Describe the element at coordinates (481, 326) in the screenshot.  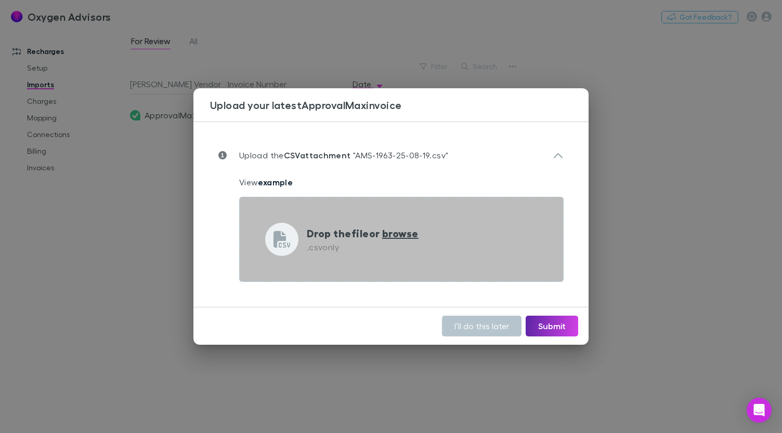
I see `button: I’ll do this later` at that location.